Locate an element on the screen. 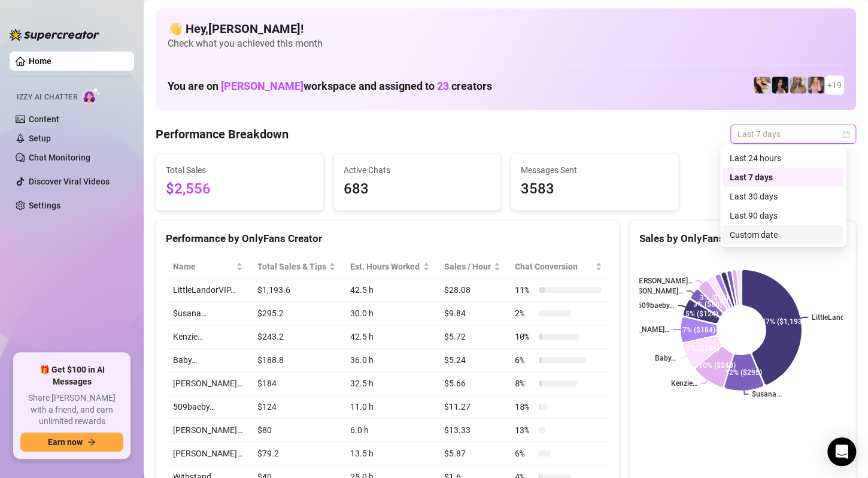 This screenshot has width=868, height=478. td: $usana… is located at coordinates (208, 314).